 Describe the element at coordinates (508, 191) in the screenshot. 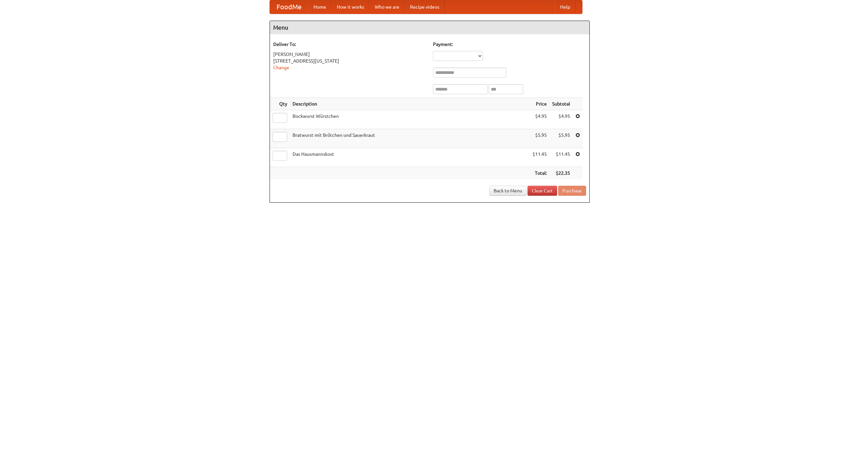

I see `a: Back to Menu` at that location.